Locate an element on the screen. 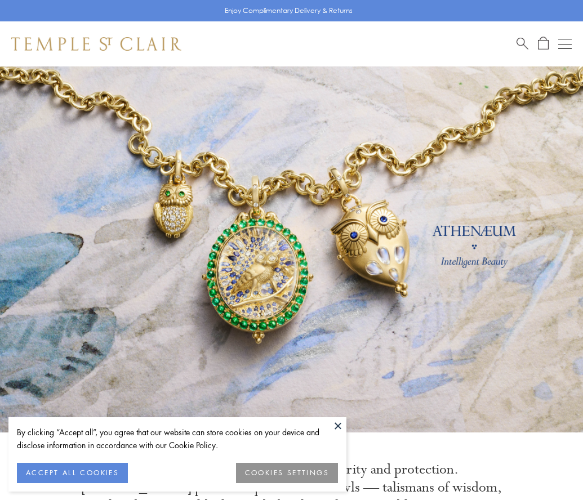 The height and width of the screenshot is (500, 583). div: By clicking “Accept all”, you agree that our website can store cookies on your device and disclos... is located at coordinates (177, 439).